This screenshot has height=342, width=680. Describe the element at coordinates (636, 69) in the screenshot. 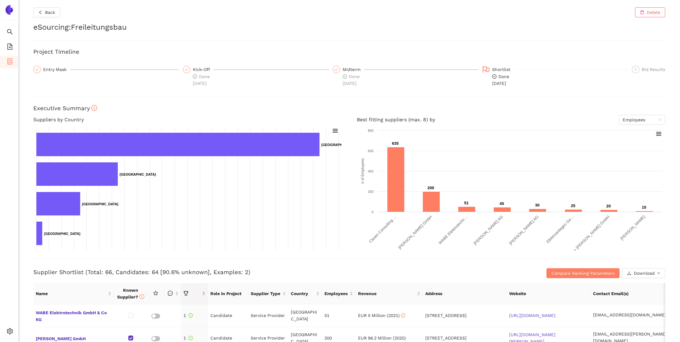

I see `span: 5` at that location.